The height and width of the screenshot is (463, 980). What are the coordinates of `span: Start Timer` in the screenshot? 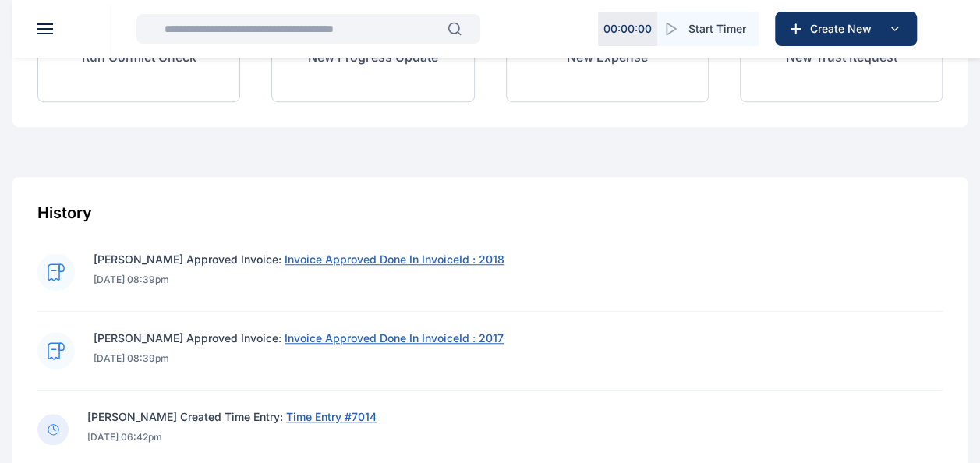 It's located at (717, 29).